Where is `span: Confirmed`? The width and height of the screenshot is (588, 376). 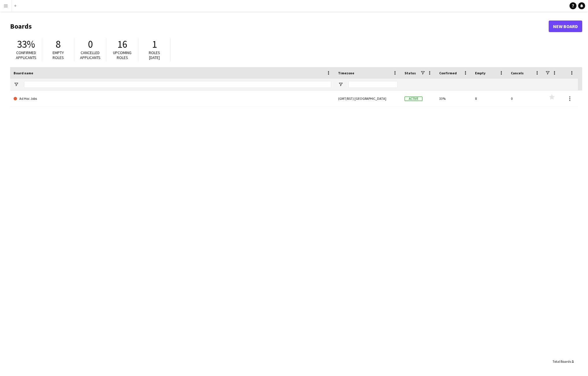
span: Confirmed is located at coordinates (447, 73).